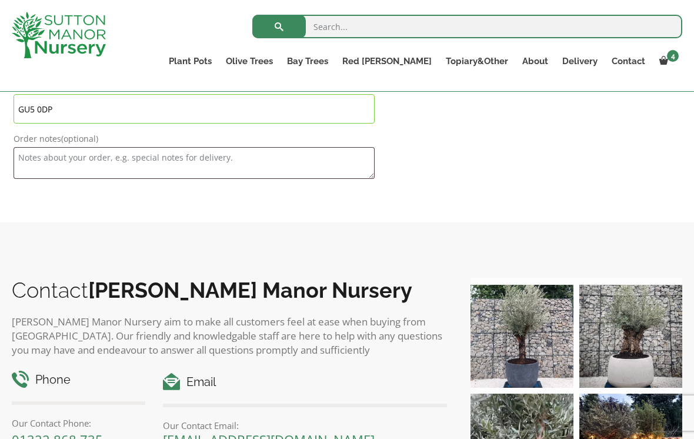  I want to click on label: Order notes, so click(194, 139).